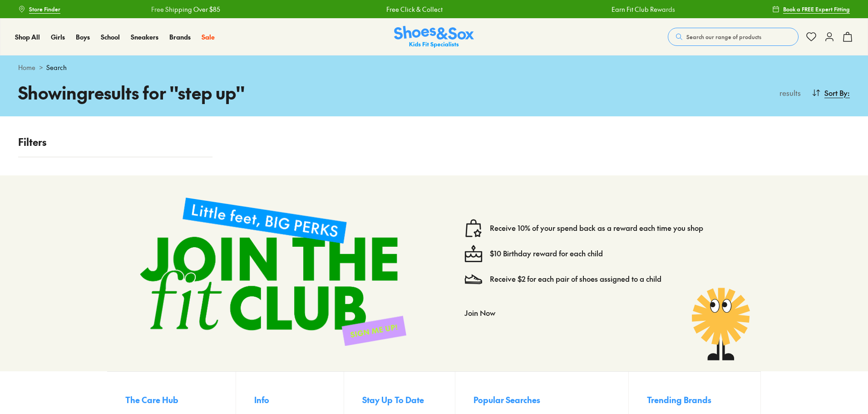  Describe the element at coordinates (83, 37) in the screenshot. I see `a: Boys` at that location.